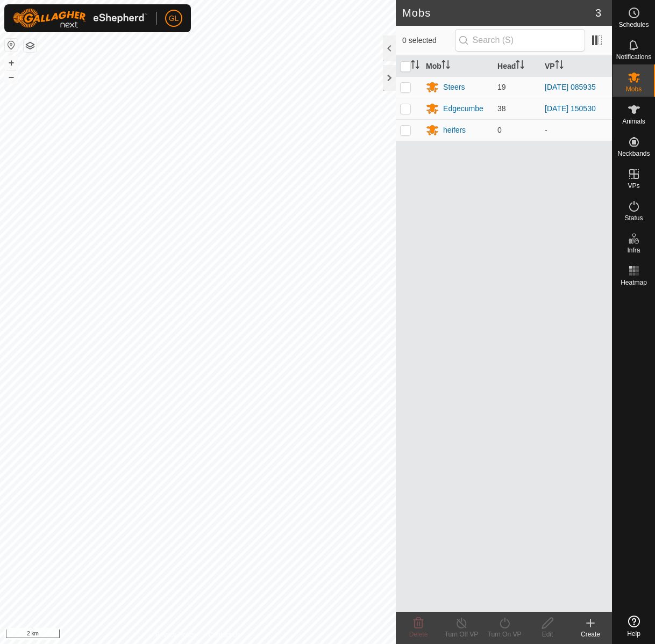 This screenshot has height=644, width=655. I want to click on input: Search (S), so click(520, 41).